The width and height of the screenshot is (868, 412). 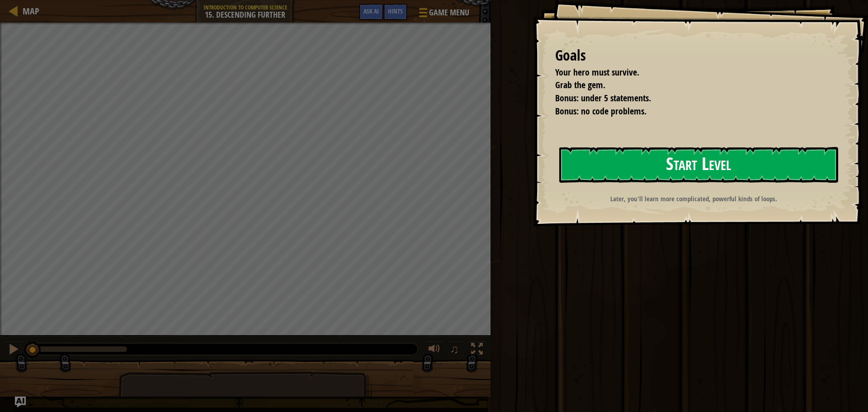 What do you see at coordinates (601, 111) in the screenshot?
I see `span: Bonus: no code problems.` at bounding box center [601, 111].